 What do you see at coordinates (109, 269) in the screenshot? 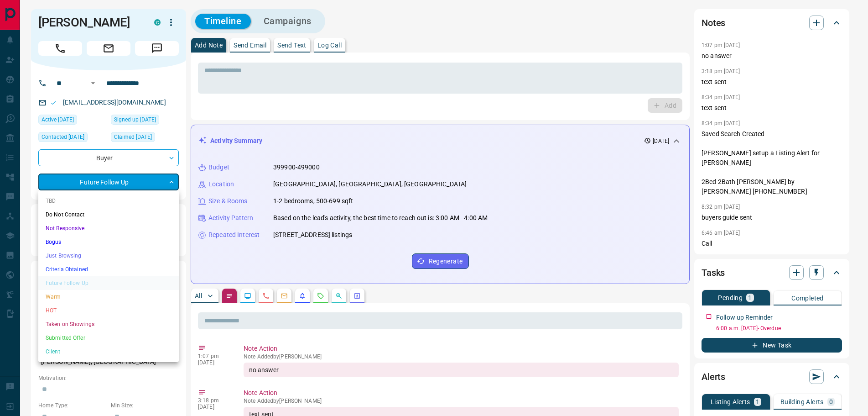
I see `li: Criteria Obtained` at bounding box center [109, 269].